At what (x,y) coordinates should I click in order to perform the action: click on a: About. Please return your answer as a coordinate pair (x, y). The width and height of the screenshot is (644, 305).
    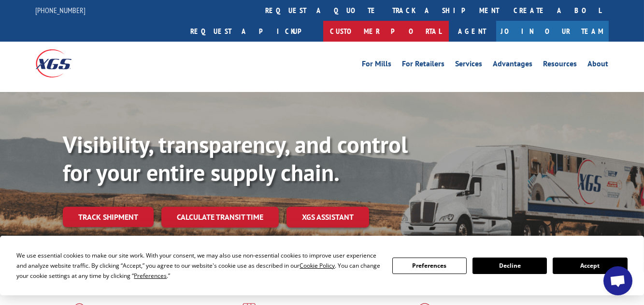
    Looking at the image, I should click on (598, 65).